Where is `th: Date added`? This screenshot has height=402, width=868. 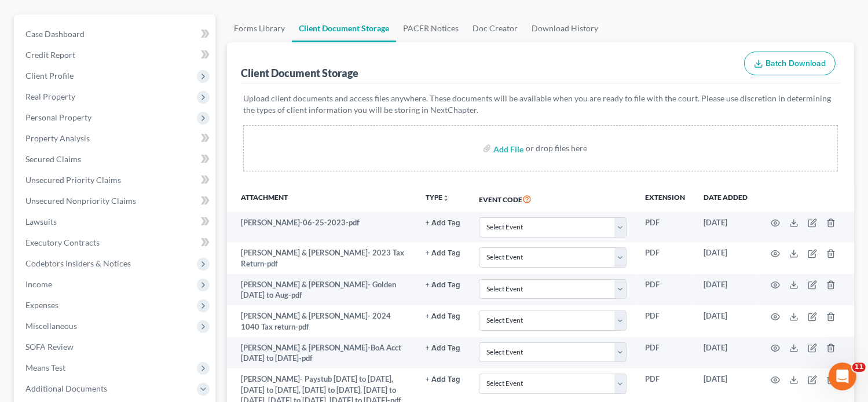 th: Date added is located at coordinates (725, 199).